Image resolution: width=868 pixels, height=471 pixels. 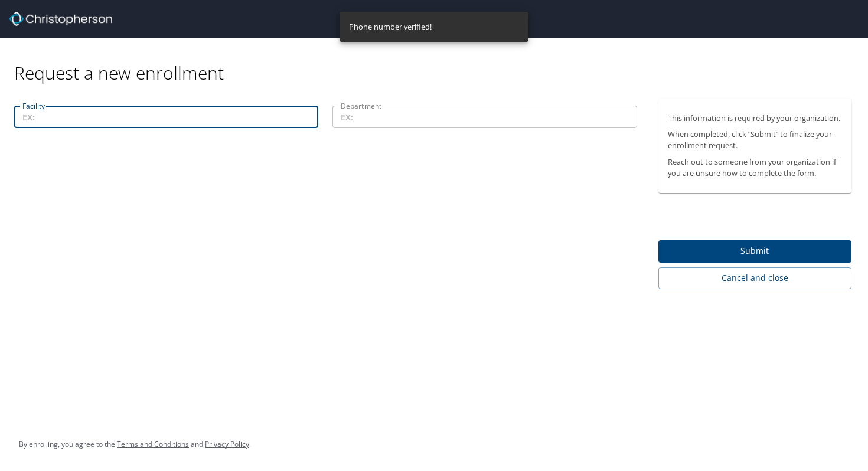 What do you see at coordinates (755, 118) in the screenshot?
I see `p: This information is required by your organization.` at bounding box center [755, 118].